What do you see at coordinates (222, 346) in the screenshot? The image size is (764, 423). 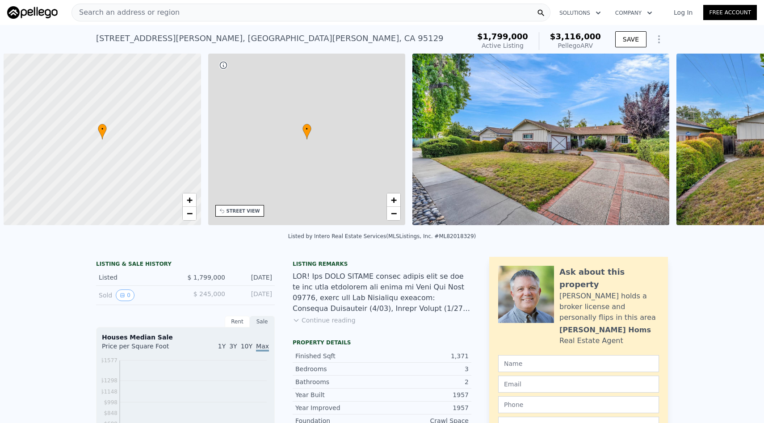 I see `span: 1Y` at bounding box center [222, 346].